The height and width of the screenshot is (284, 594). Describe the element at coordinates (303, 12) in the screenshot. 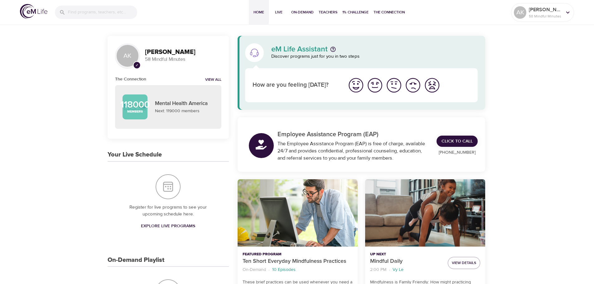

I see `span: On-Demand` at that location.